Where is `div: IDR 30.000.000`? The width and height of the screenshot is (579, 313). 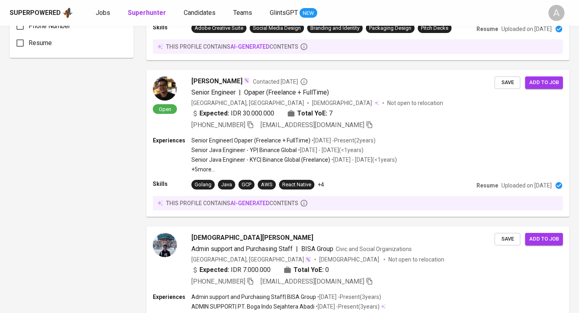 div: IDR 30.000.000 is located at coordinates (233, 113).